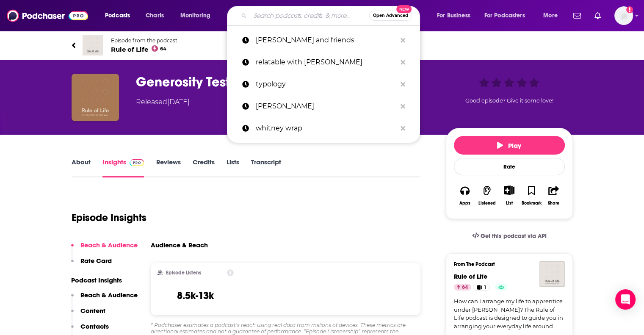 The image size is (644, 335). What do you see at coordinates (625, 299) in the screenshot?
I see `div: Open Intercom Messenger` at bounding box center [625, 299].